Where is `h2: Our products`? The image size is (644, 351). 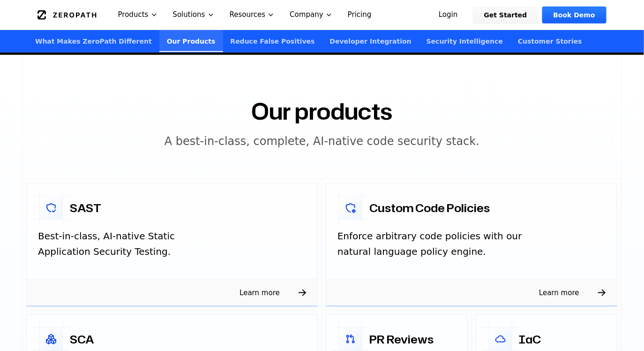
h2: Our products is located at coordinates (322, 111).